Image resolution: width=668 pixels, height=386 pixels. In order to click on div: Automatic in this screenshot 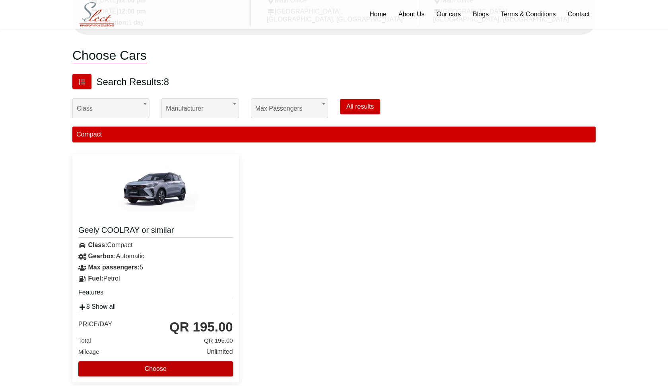, I will do `click(156, 256)`.